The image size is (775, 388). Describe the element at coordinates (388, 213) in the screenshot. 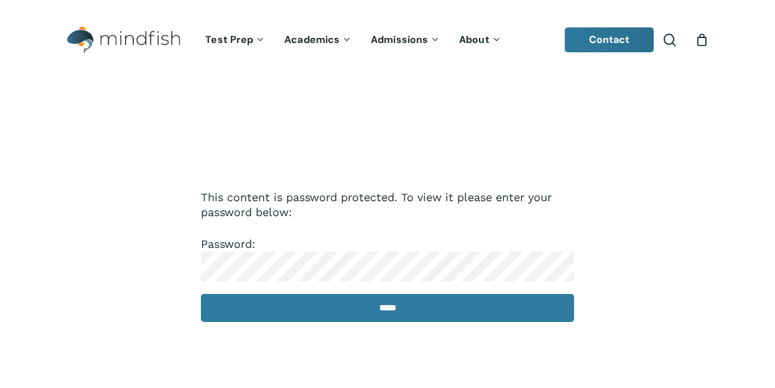

I see `p: This content is password protected. To view it please enter your password below:` at that location.